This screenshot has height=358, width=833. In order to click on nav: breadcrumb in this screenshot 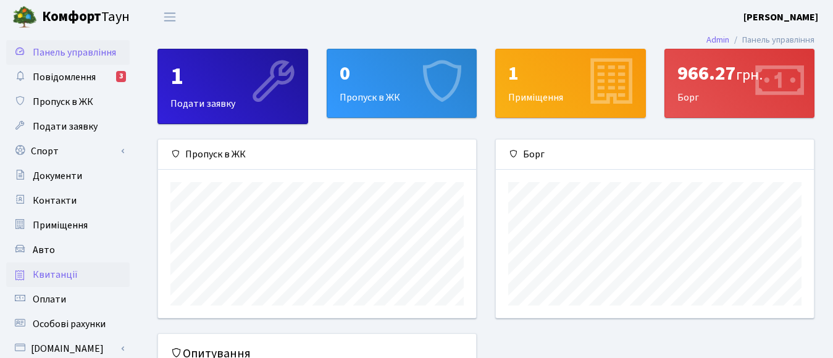, I will do `click(760, 40)`.